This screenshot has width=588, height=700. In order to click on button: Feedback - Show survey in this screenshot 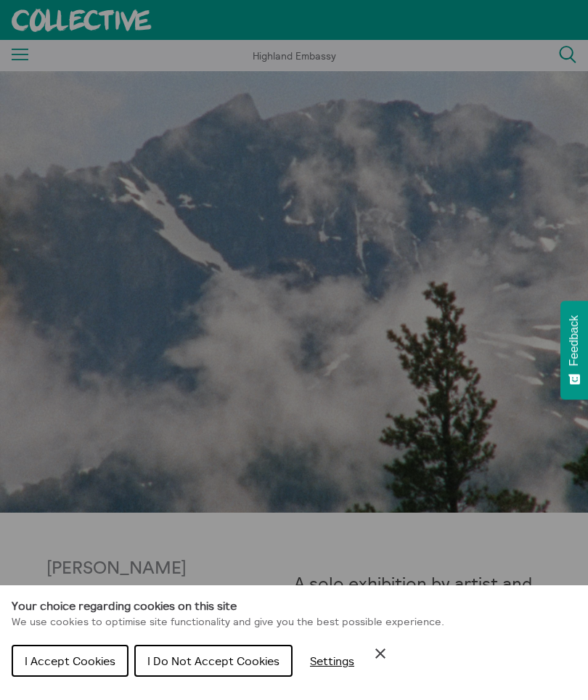, I will do `click(574, 350)`.